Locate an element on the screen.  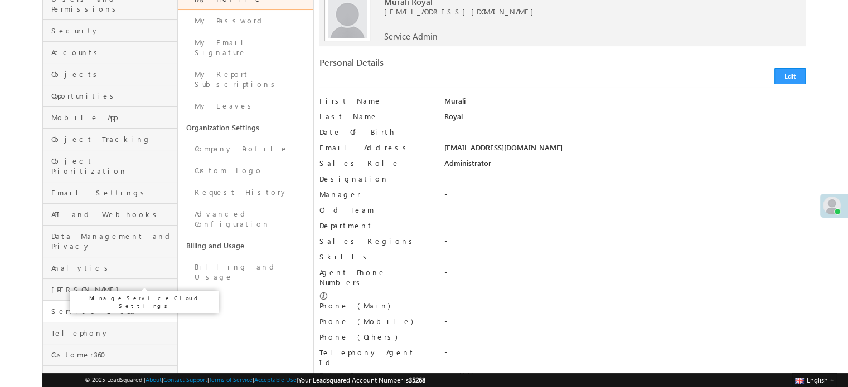
span: Objects is located at coordinates (113, 74).